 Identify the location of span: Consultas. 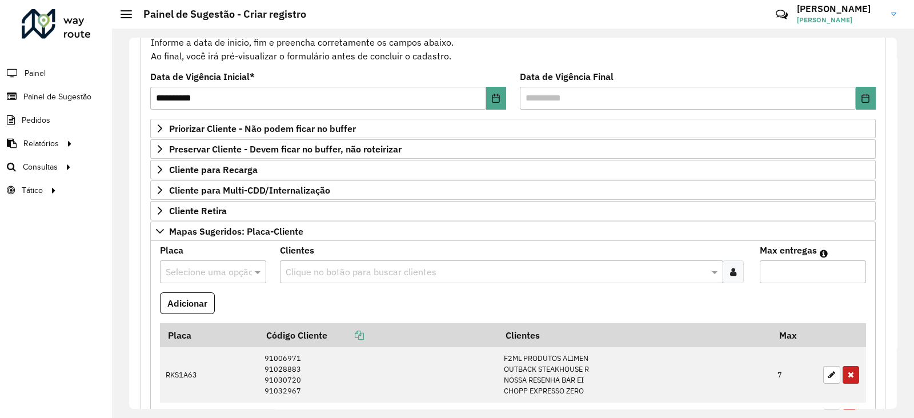
(40, 167).